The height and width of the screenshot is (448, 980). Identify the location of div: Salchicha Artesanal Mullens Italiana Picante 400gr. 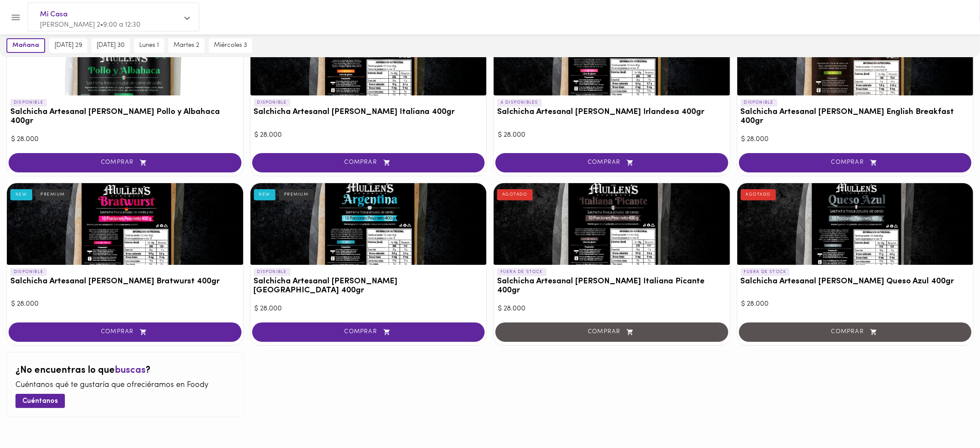
(612, 224).